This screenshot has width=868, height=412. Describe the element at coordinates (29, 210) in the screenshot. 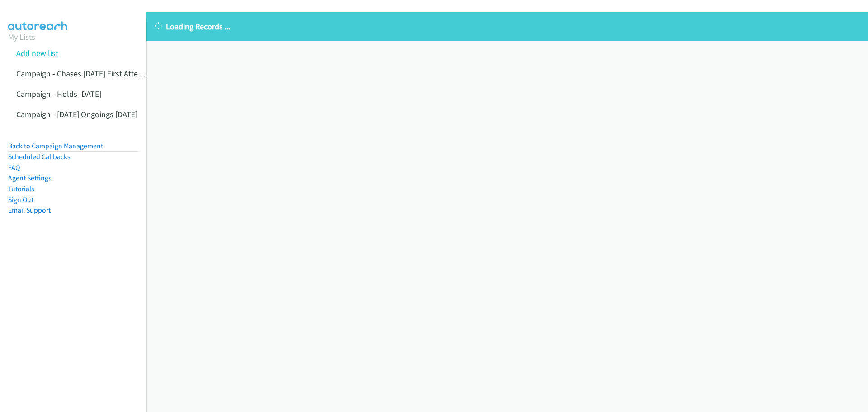

I see `a: Email Support` at that location.